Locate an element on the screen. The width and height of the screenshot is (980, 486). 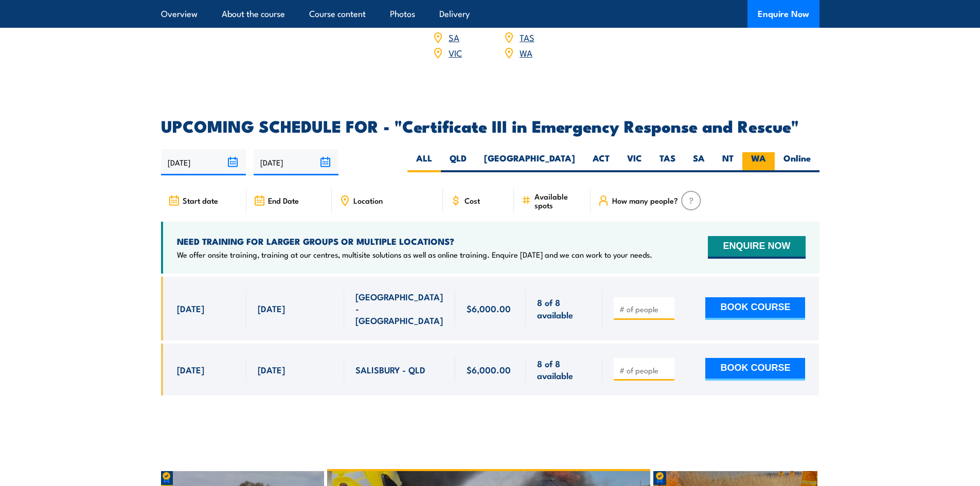
input: To date is located at coordinates (295, 162).